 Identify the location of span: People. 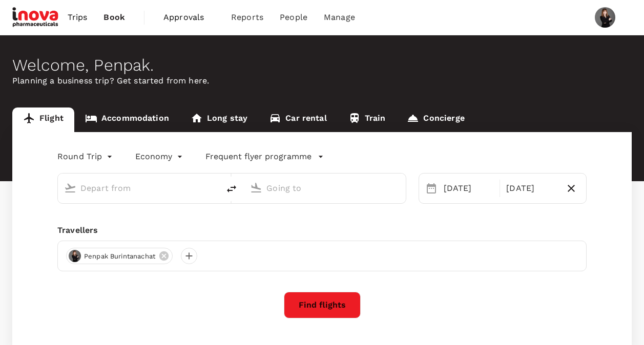
(294, 18).